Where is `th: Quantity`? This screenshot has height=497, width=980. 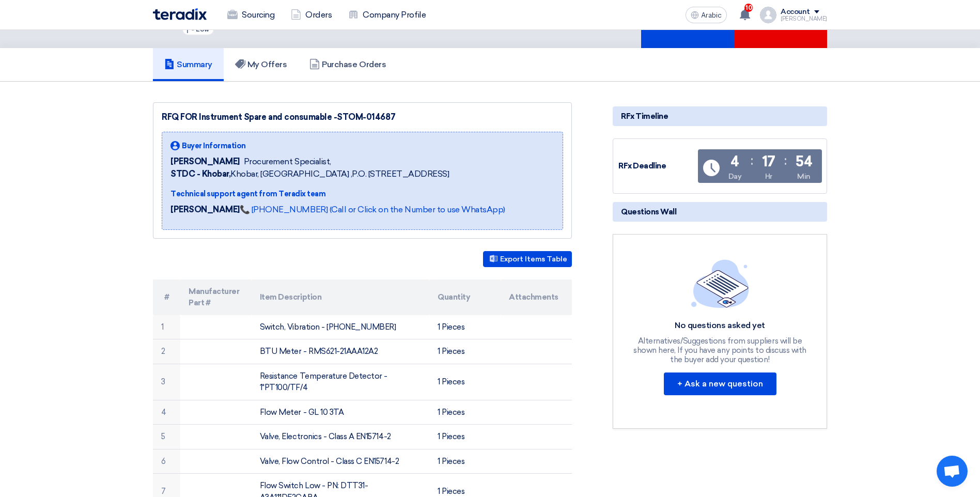 th: Quantity is located at coordinates (465, 297).